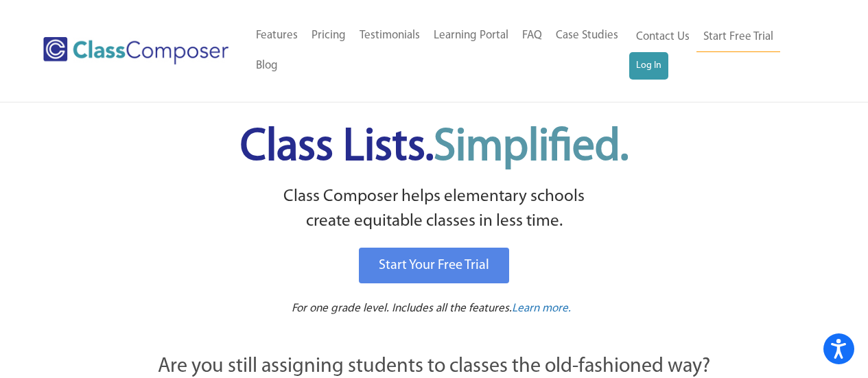 The image size is (868, 378). Describe the element at coordinates (663, 37) in the screenshot. I see `a: Contact Us` at that location.